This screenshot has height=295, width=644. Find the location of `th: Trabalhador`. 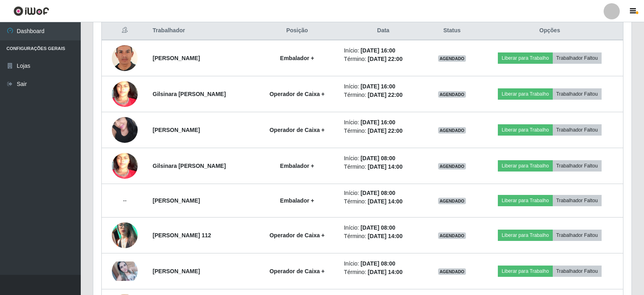

th: Trabalhador is located at coordinates (201, 30).